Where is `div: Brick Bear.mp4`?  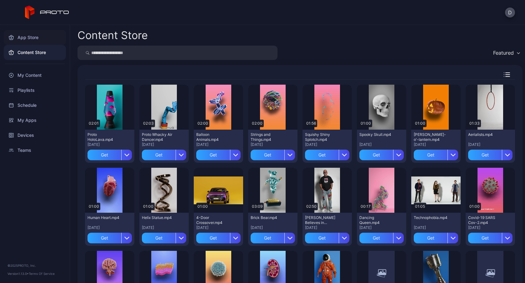
div: Brick Bear.mp4 is located at coordinates (268, 218).